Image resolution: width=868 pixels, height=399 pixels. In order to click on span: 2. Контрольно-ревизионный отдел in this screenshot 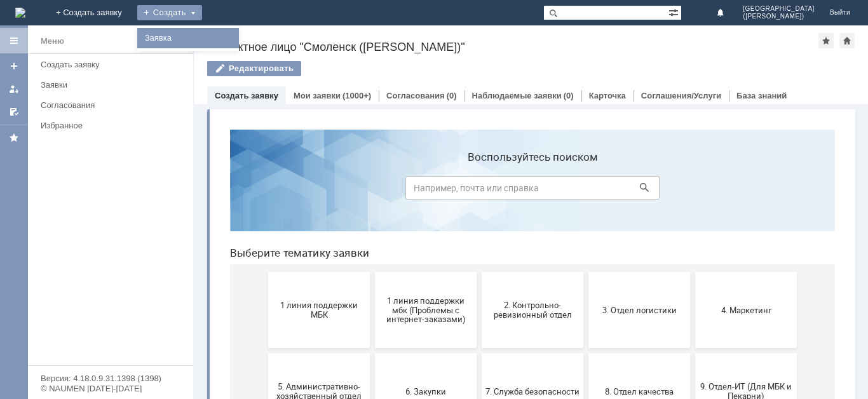, I will do `click(313, 191)`.